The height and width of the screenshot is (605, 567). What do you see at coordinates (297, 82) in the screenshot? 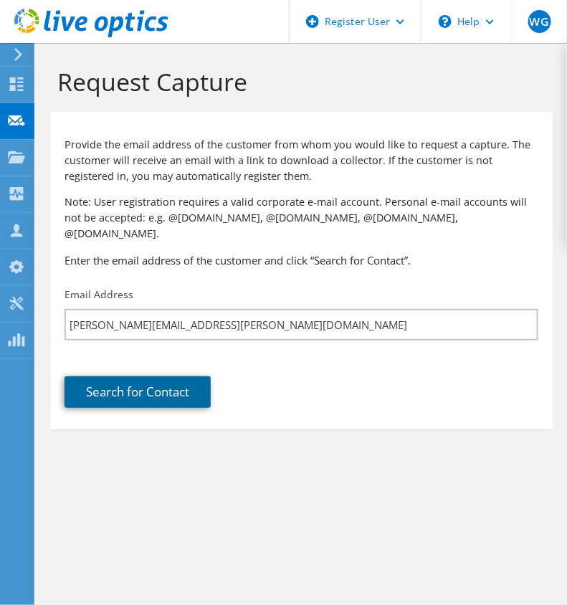
I see `h1: Request Capture` at bounding box center [297, 82].